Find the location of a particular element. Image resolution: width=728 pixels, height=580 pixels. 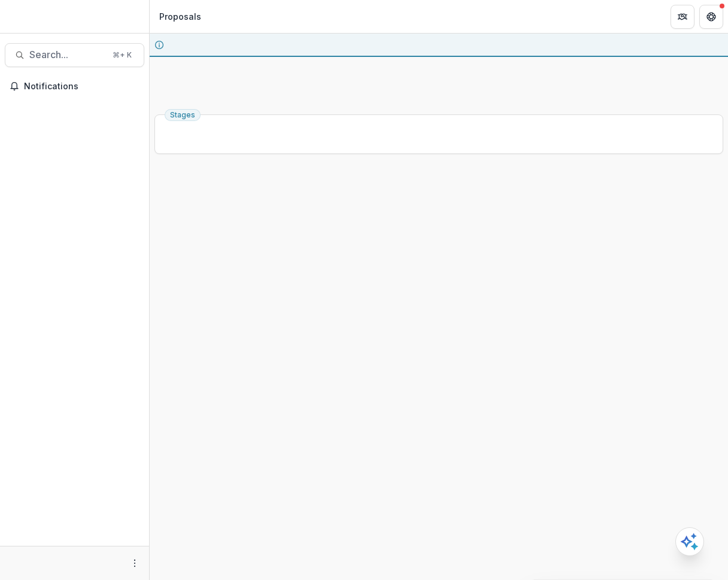

nav: breadcrumb is located at coordinates (180, 16).